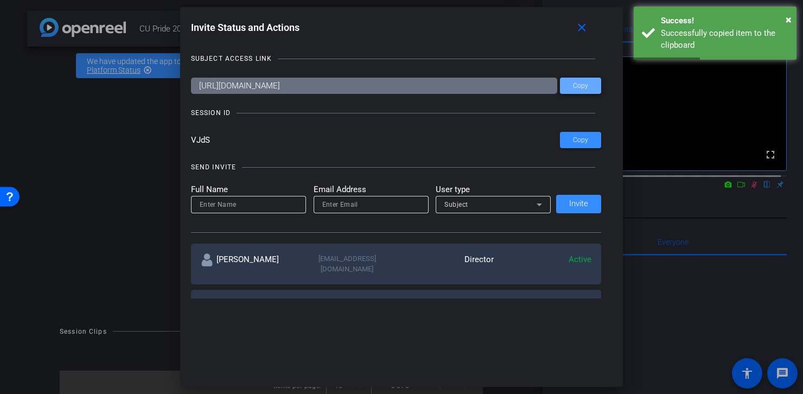 The width and height of the screenshot is (803, 394). I want to click on div: Invite Status and Actions, so click(396, 28).